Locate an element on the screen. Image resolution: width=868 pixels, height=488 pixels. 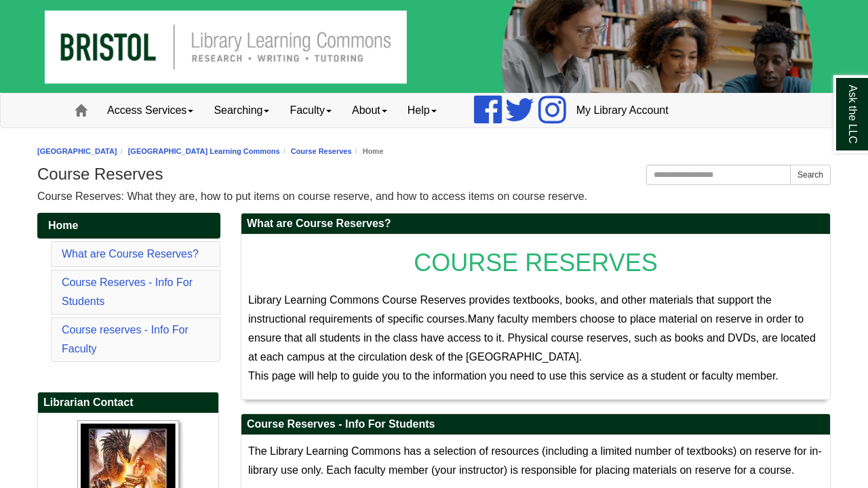
a: Searching is located at coordinates (241, 110).